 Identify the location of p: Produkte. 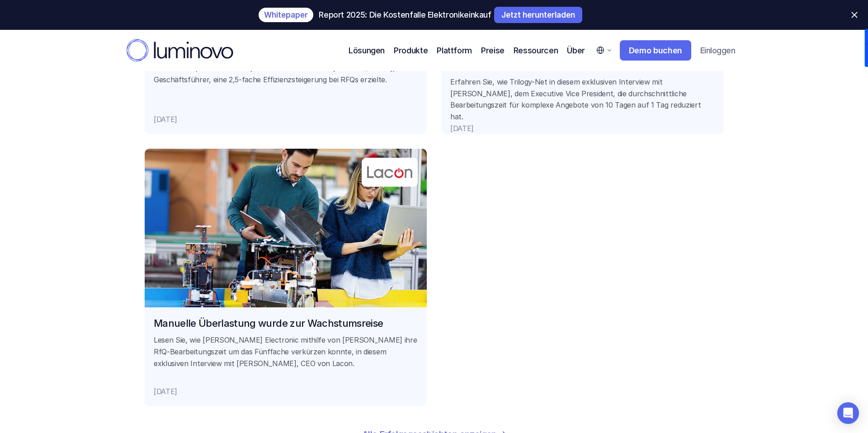
(410, 50).